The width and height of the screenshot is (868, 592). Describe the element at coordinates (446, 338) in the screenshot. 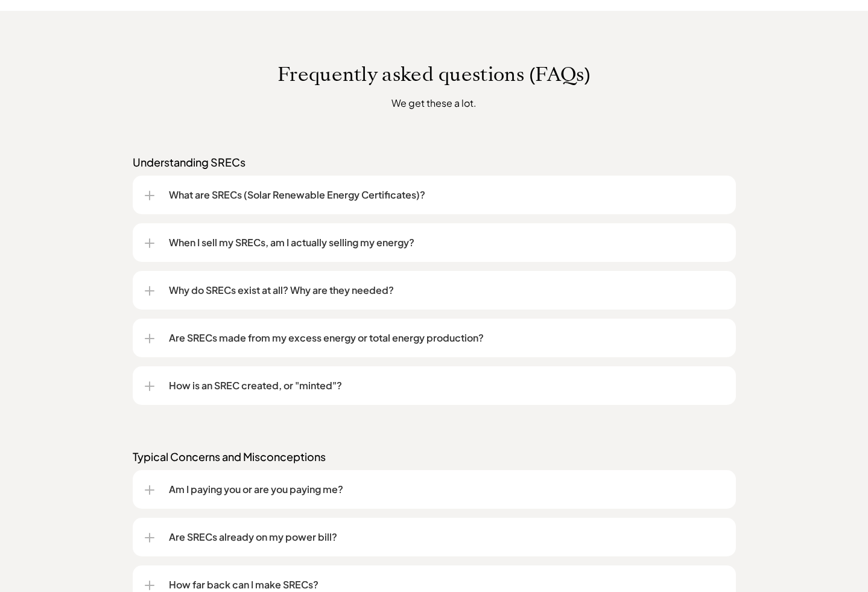

I see `p: Are SRECs made from my excess energy or total energy production?` at that location.